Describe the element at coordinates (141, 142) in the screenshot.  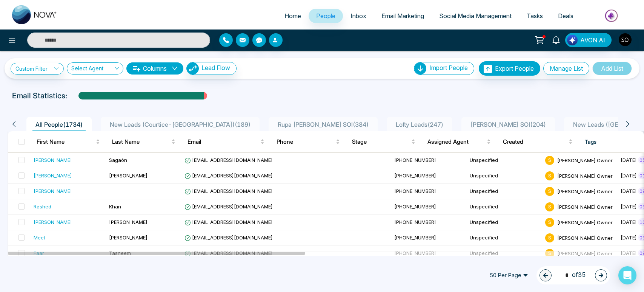
I see `span: Last Name` at that location.